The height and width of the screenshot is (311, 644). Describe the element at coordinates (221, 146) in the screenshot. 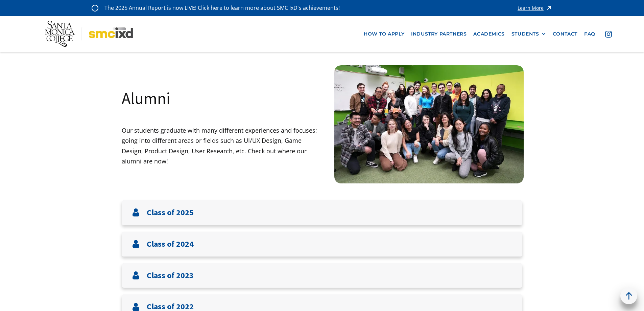

I see `p: Our students graduate with many different experiences and focuses; going into different areas or ...` at that location.